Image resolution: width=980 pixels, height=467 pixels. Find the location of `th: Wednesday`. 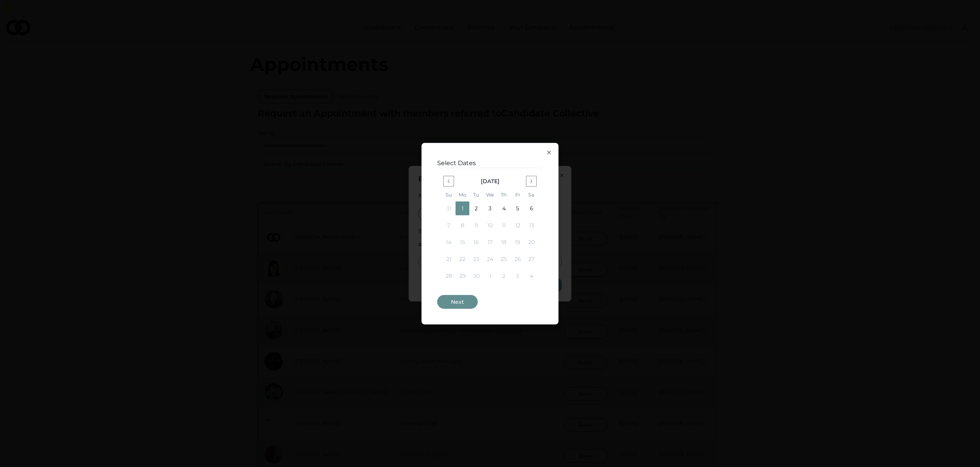

th: Wednesday is located at coordinates (490, 194).